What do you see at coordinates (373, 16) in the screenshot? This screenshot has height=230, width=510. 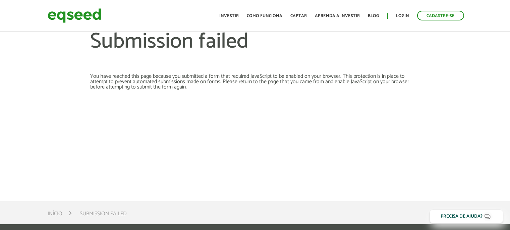 I see `a: Blog` at bounding box center [373, 16].